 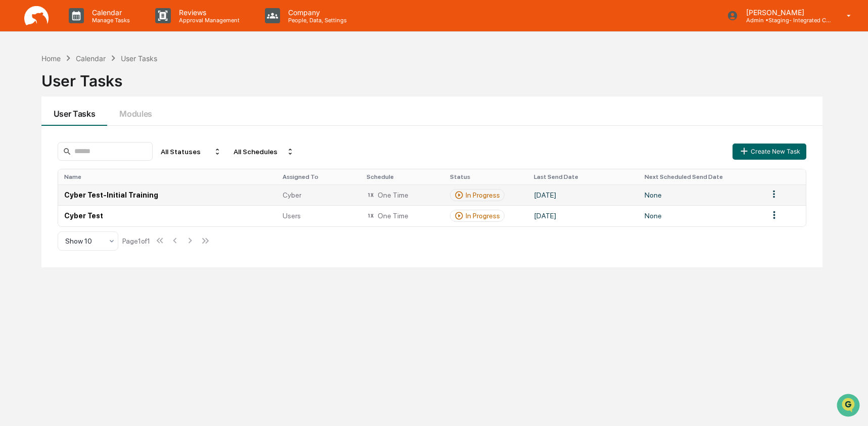 What do you see at coordinates (90, 58) in the screenshot?
I see `div: Calendar` at bounding box center [90, 58].